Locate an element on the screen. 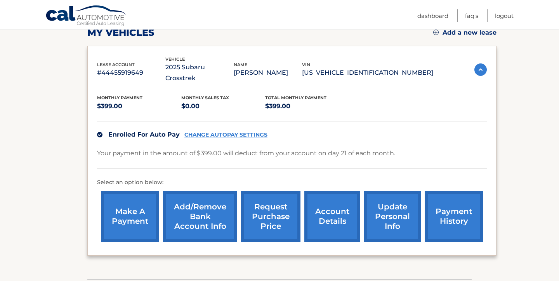 Image resolution: width=559 pixels, height=281 pixels. a: Dashboard is located at coordinates (433, 16).